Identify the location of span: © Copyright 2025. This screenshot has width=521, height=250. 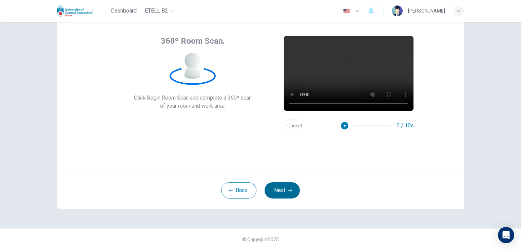
(261, 240).